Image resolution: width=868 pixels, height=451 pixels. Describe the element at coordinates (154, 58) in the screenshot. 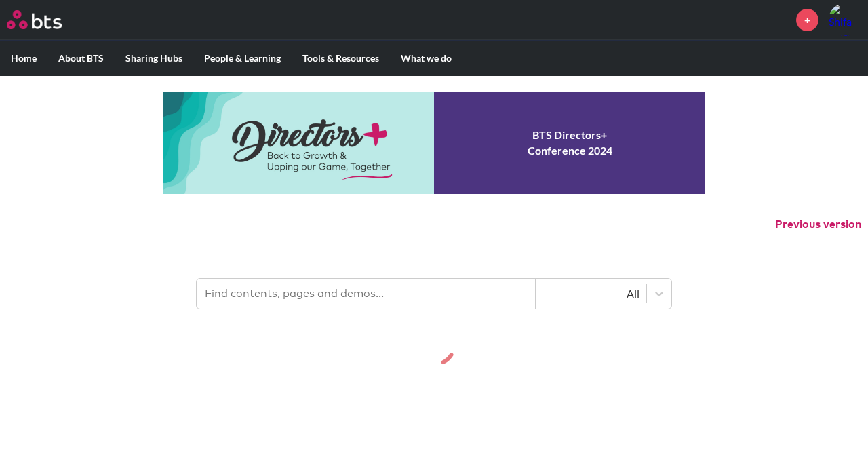

I see `label: Sharing Hubs` at that location.